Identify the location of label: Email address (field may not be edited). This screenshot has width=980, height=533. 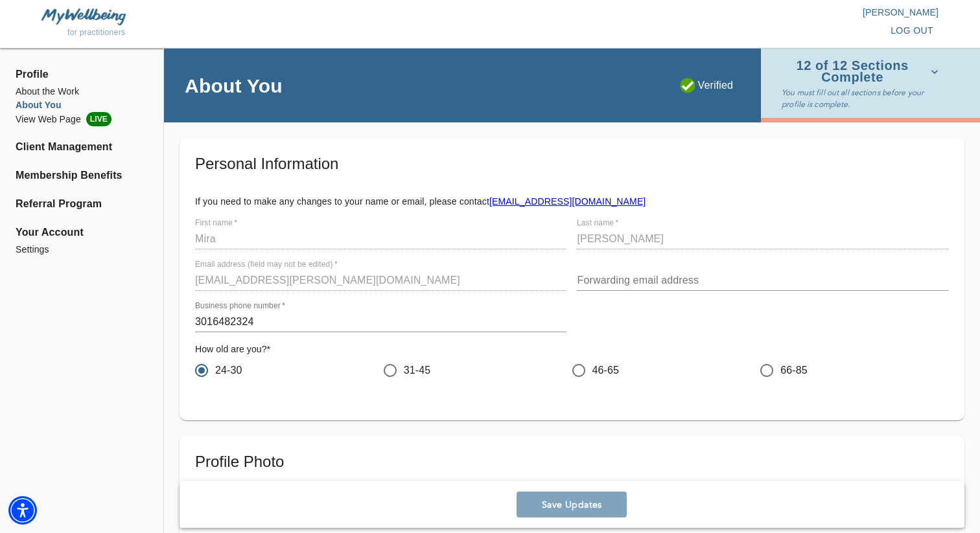
(266, 265).